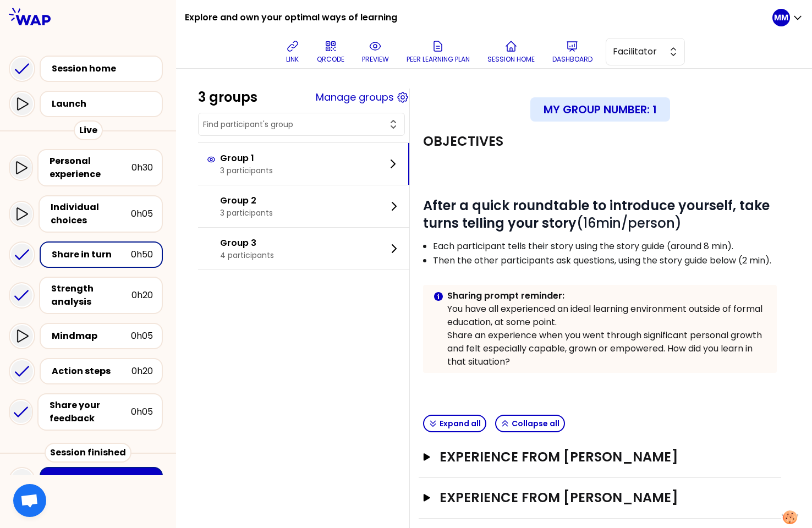 The height and width of the screenshot is (528, 812). What do you see at coordinates (375, 59) in the screenshot?
I see `p: preview` at bounding box center [375, 59].